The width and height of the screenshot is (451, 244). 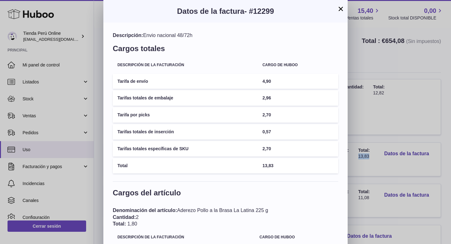 What do you see at coordinates (185, 132) in the screenshot?
I see `td: Tarifas totales de inserción` at bounding box center [185, 132].